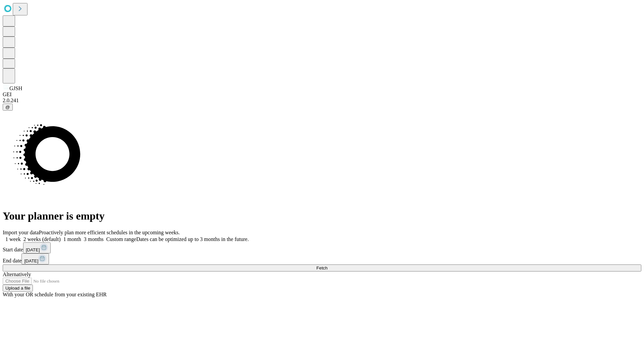 This screenshot has width=644, height=362. Describe the element at coordinates (13, 239) in the screenshot. I see `span: 1 week` at that location.